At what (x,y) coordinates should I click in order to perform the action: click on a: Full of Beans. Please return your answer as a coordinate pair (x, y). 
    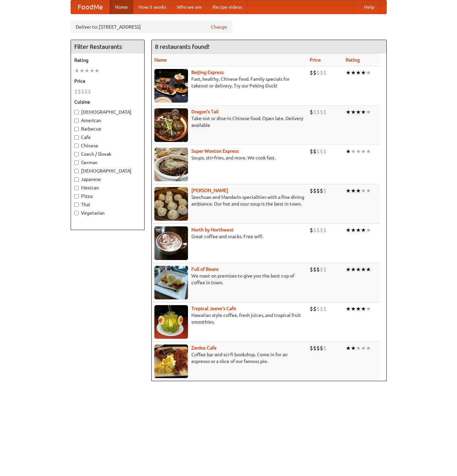
    Looking at the image, I should click on (205, 269).